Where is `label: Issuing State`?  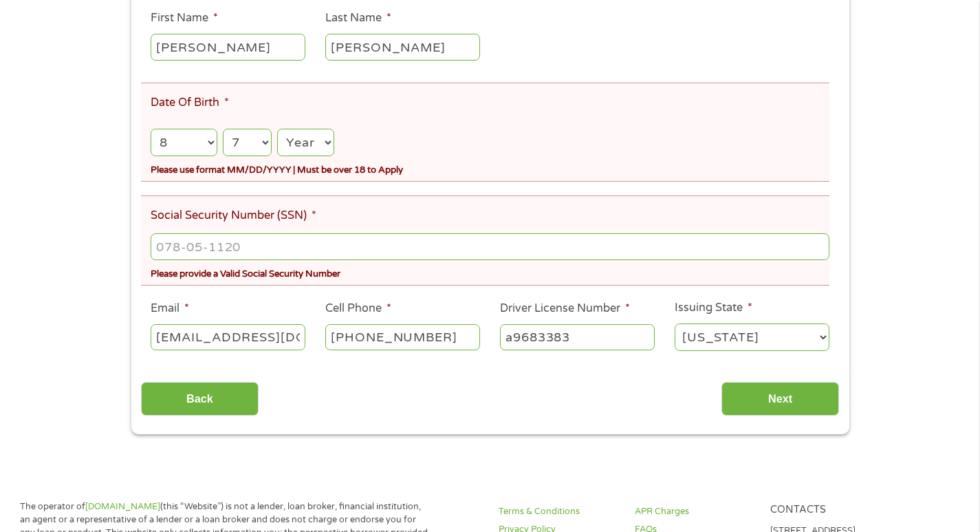 label: Issuing State is located at coordinates (713, 307).